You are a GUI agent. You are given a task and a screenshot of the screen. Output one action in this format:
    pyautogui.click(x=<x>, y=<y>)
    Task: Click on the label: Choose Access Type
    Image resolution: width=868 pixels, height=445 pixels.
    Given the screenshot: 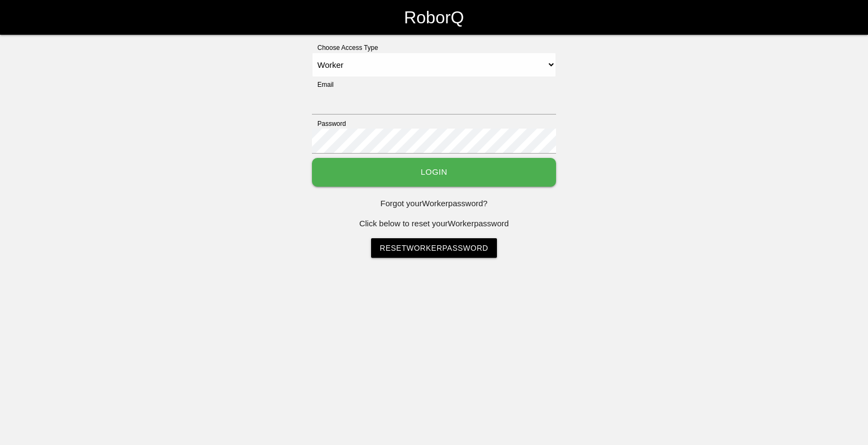 What is the action you would take?
    pyautogui.click(x=345, y=48)
    